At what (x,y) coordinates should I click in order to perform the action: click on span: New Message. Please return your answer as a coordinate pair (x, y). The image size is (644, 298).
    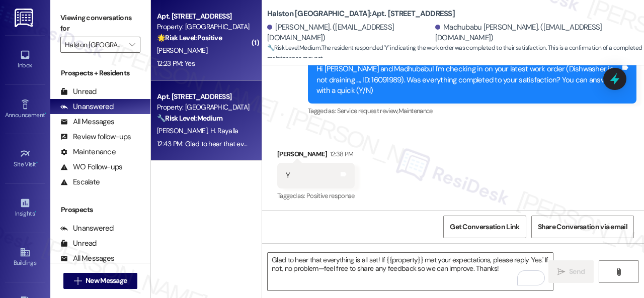
    Looking at the image, I should click on (106, 280).